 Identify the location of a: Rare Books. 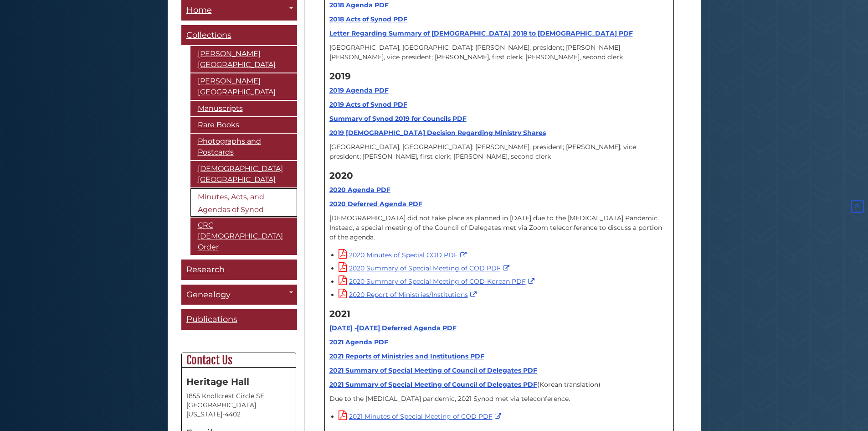
(244, 125).